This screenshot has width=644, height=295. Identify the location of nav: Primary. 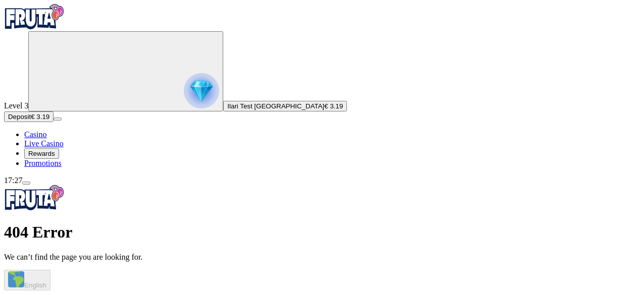
(322, 86).